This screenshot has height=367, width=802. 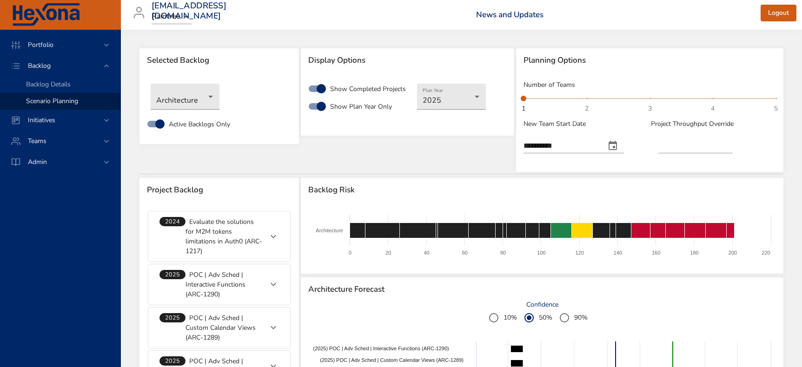 What do you see at coordinates (542, 190) in the screenshot?
I see `span: Backlog Risk` at bounding box center [542, 190].